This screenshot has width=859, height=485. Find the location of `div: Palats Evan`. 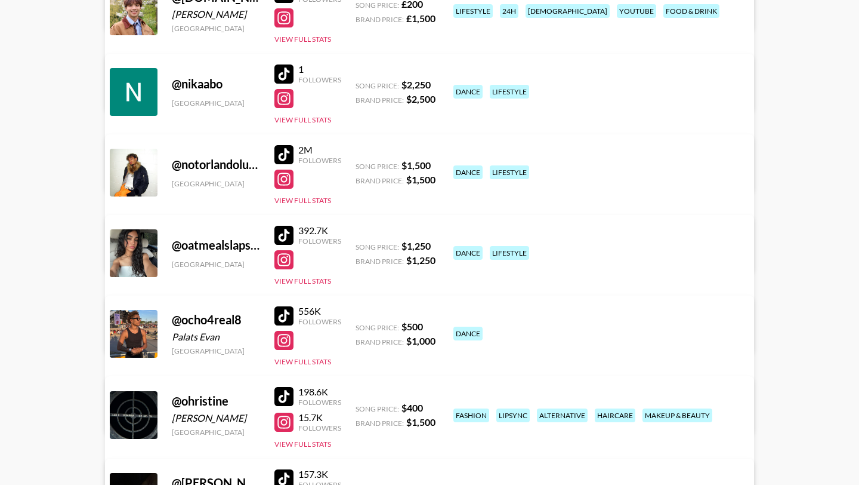

div: Palats Evan is located at coordinates (216, 337).